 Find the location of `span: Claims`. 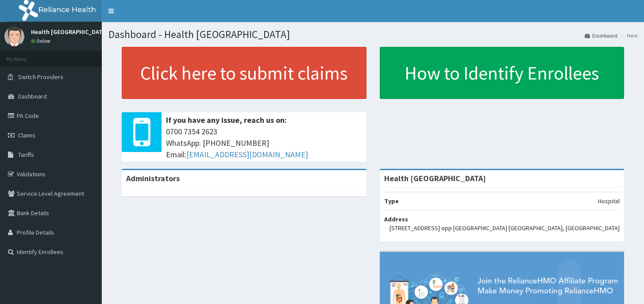

span: Claims is located at coordinates (27, 135).